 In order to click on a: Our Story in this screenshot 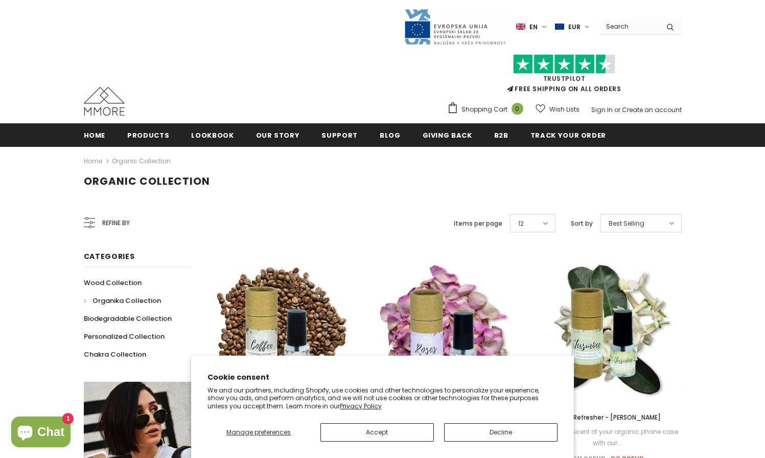, I will do `click(278, 134)`.